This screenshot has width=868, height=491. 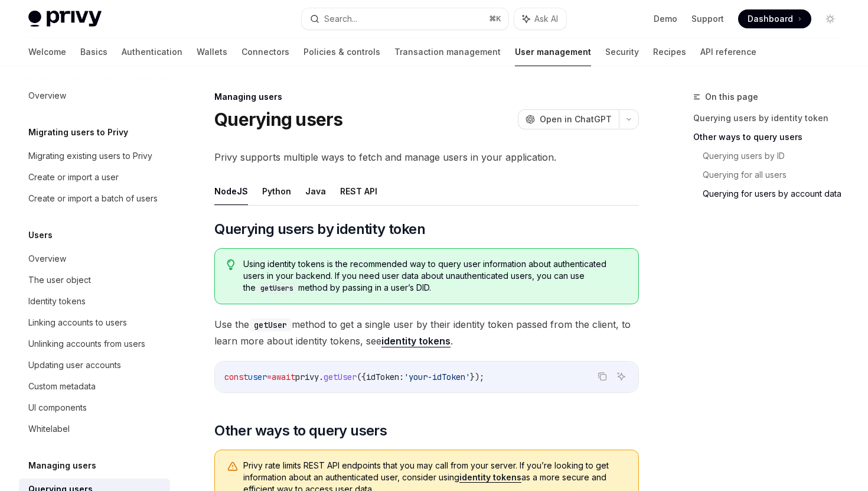 I want to click on div: UI components, so click(x=57, y=408).